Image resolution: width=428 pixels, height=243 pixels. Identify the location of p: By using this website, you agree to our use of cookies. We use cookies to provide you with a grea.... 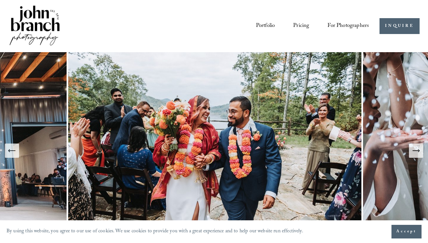
(155, 231).